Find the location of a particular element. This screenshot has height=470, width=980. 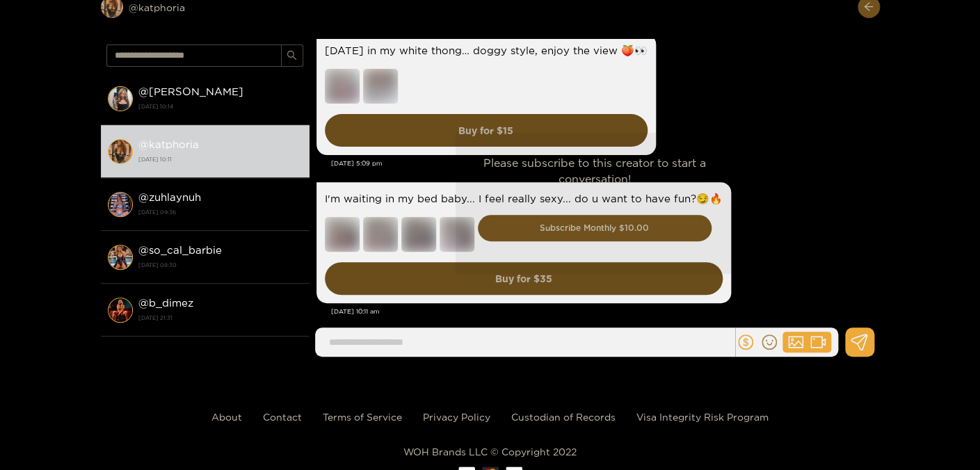

button: search is located at coordinates (292, 56).